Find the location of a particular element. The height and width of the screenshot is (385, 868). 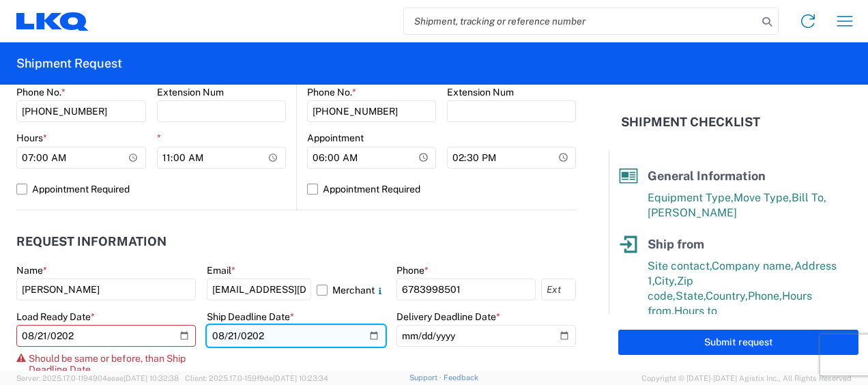

span: Phone, is located at coordinates (765, 296).